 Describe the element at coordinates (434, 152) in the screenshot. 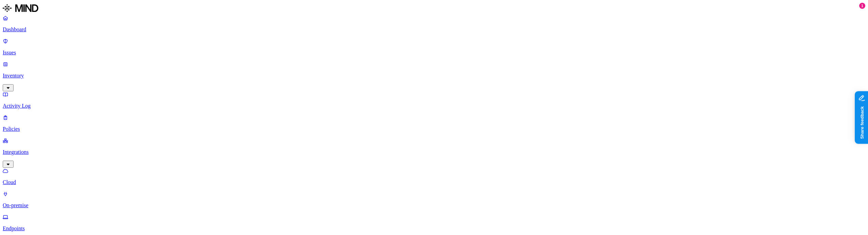

I see `a: Integrations` at that location.